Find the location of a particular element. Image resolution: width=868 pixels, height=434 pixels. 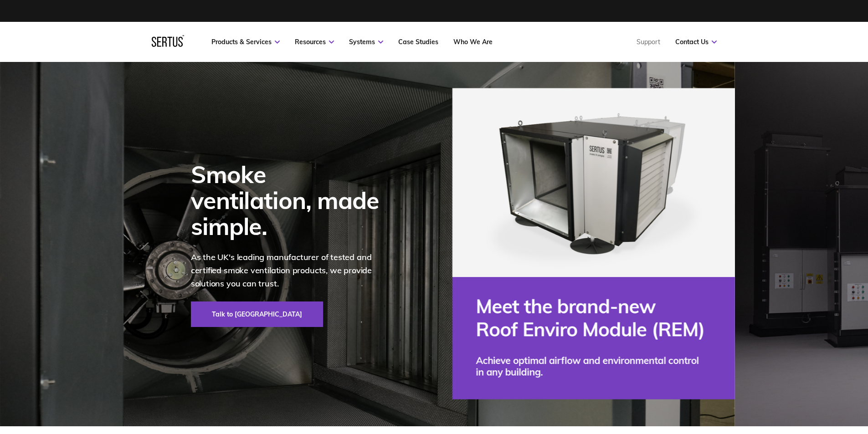

div: Smoke ventilation, made simple. is located at coordinates (291, 200).